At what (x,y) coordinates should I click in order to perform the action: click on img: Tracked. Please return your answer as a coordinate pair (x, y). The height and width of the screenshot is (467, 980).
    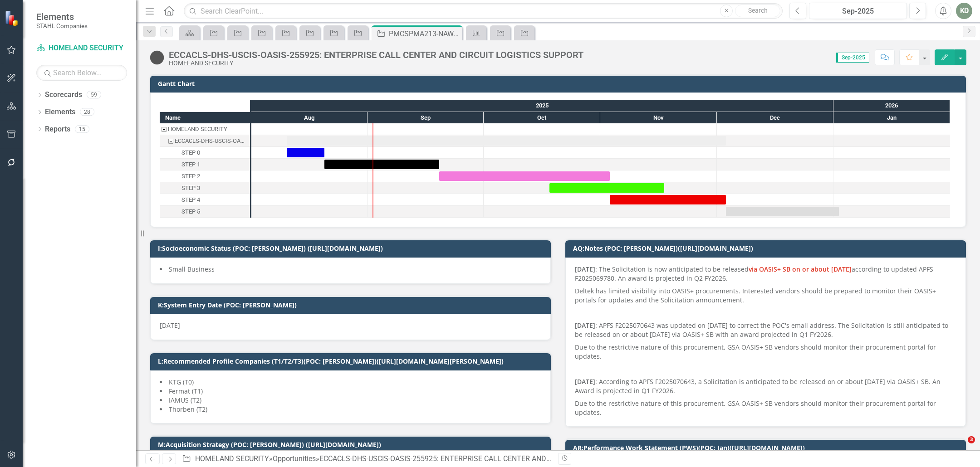
    Looking at the image, I should click on (157, 58).